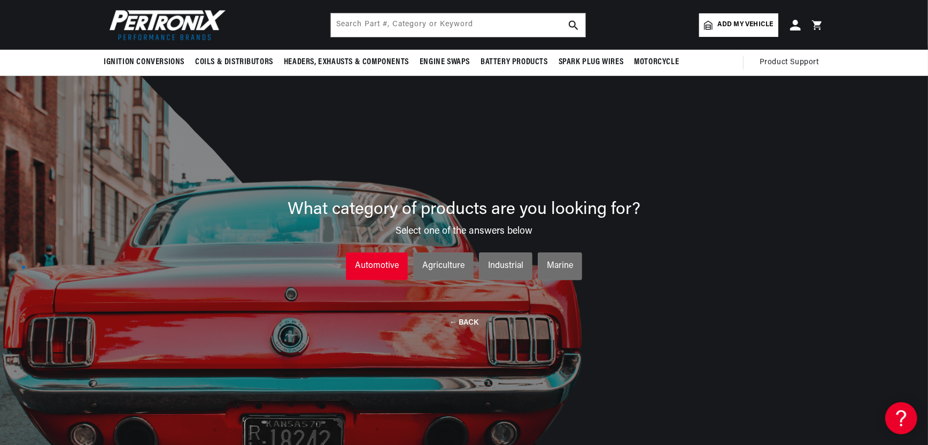 This screenshot has width=928, height=445. I want to click on span: Spark Plug Wires, so click(592, 62).